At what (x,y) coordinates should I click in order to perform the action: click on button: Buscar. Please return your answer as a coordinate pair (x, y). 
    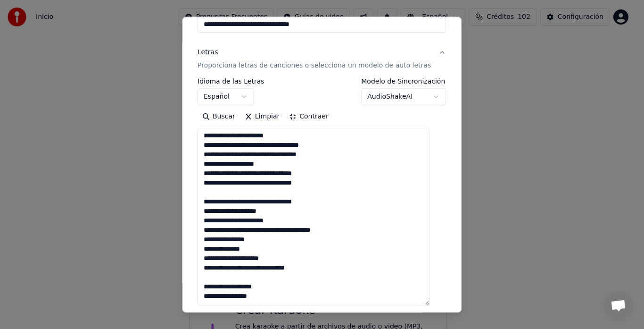
    Looking at the image, I should click on (219, 117).